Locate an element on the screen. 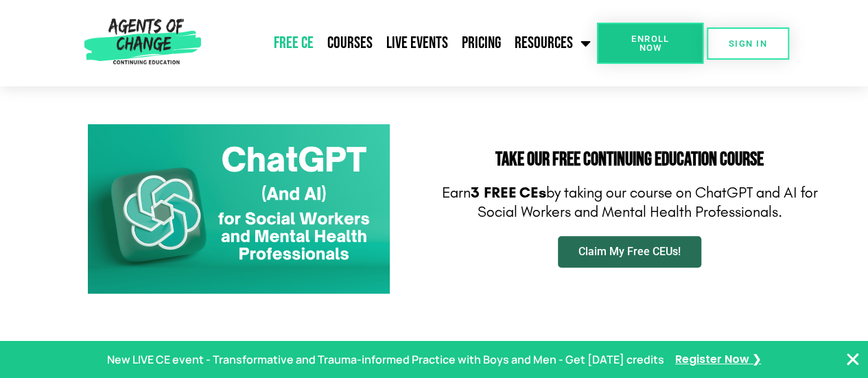 This screenshot has height=378, width=868. h2: Take Our FREE Continuing Education Course is located at coordinates (630, 160).